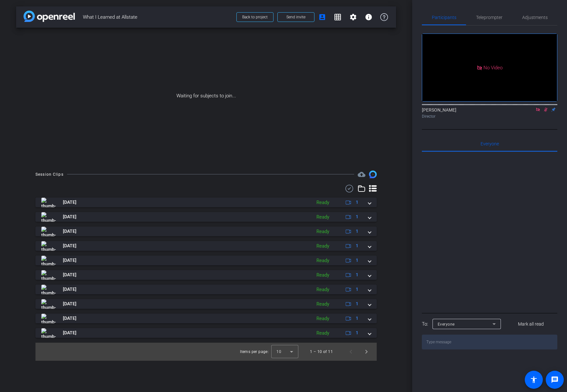  What do you see at coordinates (351, 351) in the screenshot?
I see `button: Previous page` at bounding box center [351, 351].